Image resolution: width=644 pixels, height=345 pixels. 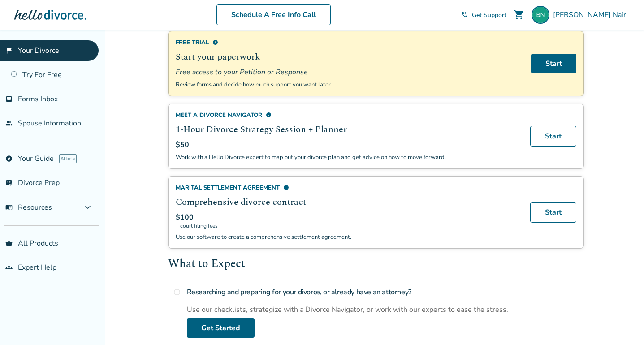 What do you see at coordinates (9, 99) in the screenshot?
I see `span: inbox` at bounding box center [9, 99].